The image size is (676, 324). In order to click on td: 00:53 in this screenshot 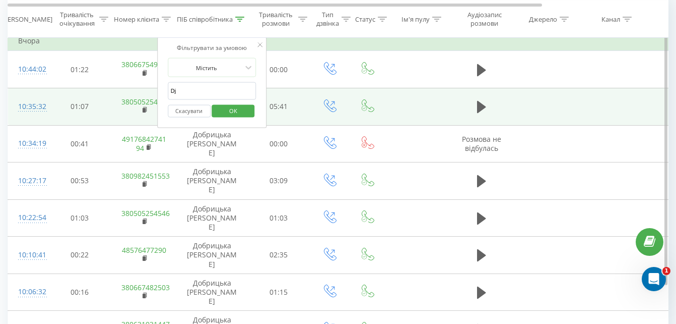, I will do `click(80, 181)`.